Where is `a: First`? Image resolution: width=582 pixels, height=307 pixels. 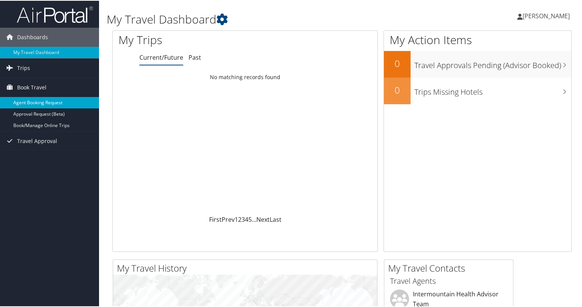 a: First is located at coordinates (215, 219).